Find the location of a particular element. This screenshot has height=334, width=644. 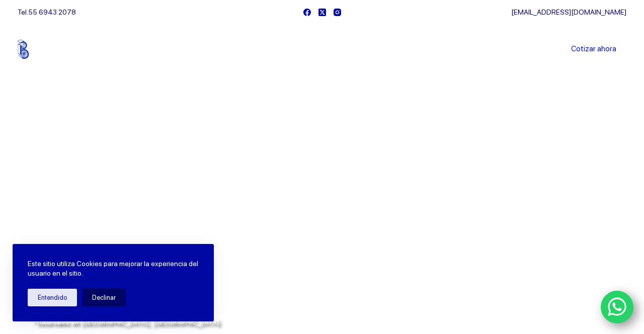

p: Este sitio utiliza Cookies para mejorar la experiencia del usuario en el sitio. is located at coordinates (113, 269).